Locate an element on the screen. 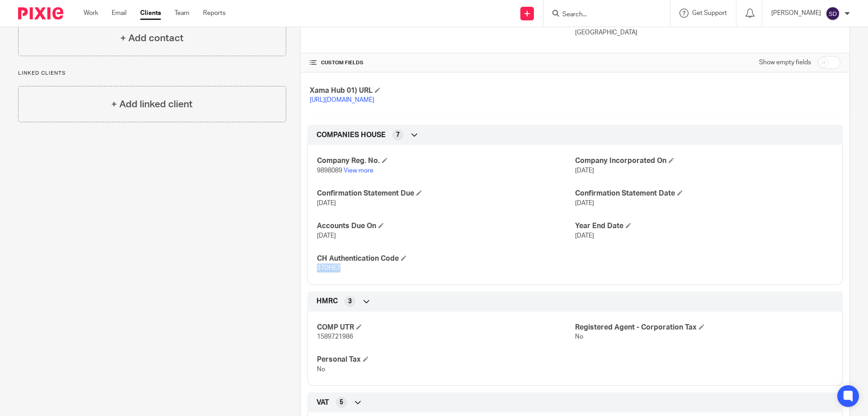 The image size is (868, 416). h4: Company Reg. No. is located at coordinates (446, 161).